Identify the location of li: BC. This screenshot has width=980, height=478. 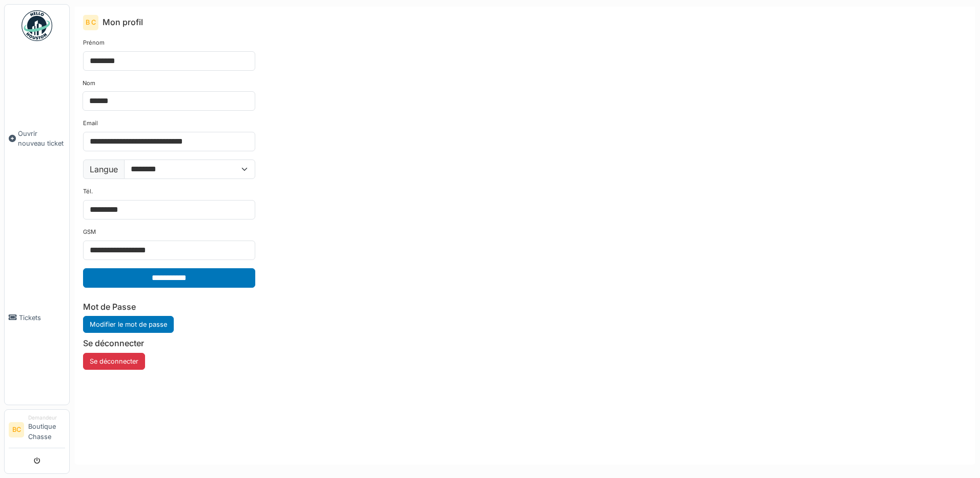
(17, 429).